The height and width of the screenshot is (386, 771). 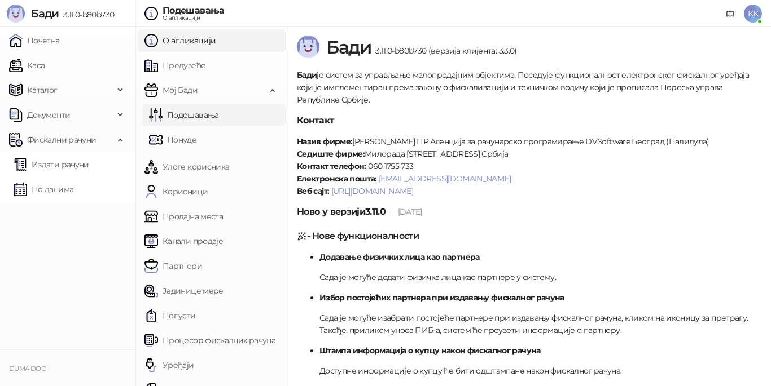 What do you see at coordinates (180, 90) in the screenshot?
I see `span: Мој Бади` at bounding box center [180, 90].